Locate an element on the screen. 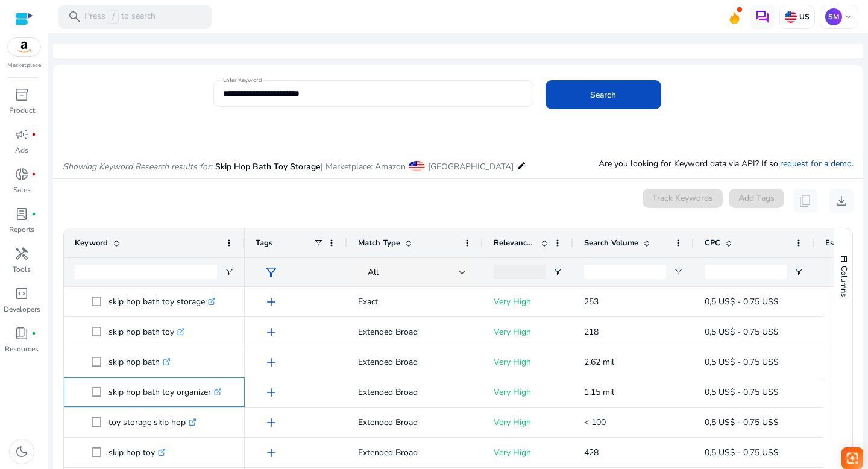 The width and height of the screenshot is (868, 469). span: handyman is located at coordinates (22, 254).